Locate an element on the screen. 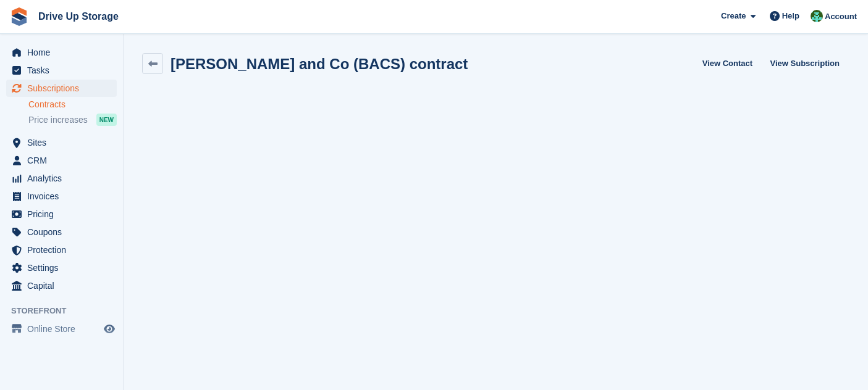  a: View Subscription is located at coordinates (805, 63).